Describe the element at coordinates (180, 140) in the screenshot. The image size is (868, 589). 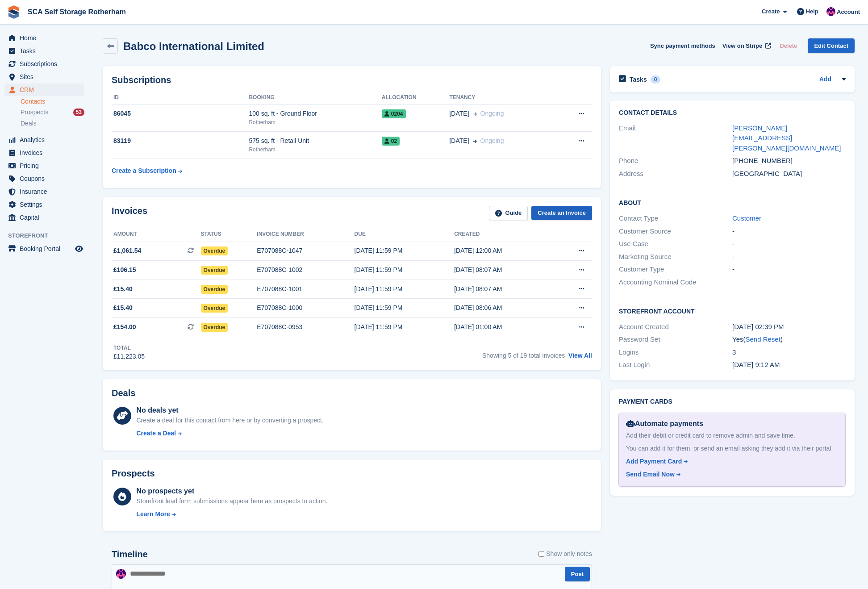
I see `div: 83119` at that location.